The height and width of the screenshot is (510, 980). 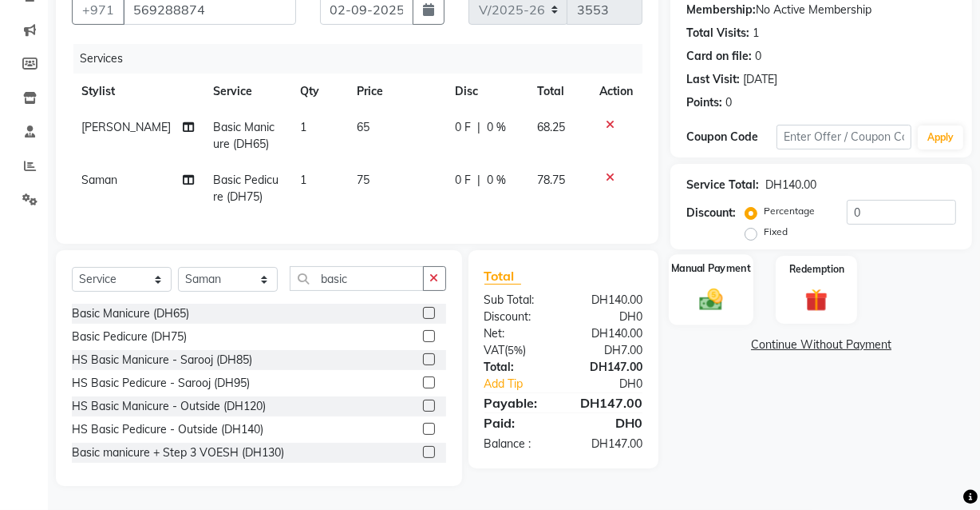 What do you see at coordinates (518, 423) in the screenshot?
I see `div: Paid:` at bounding box center [518, 423].